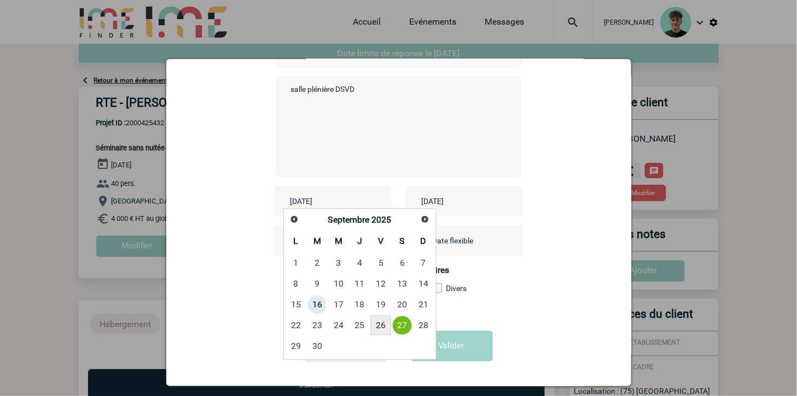  Describe the element at coordinates (338, 263) in the screenshot. I see `a: 3` at that location.